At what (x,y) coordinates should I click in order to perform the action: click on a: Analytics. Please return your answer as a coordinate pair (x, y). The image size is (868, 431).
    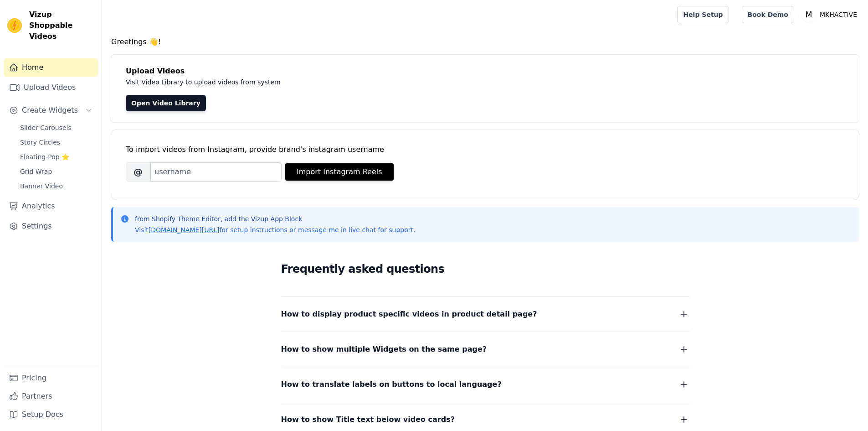
    Looking at the image, I should click on (50, 206).